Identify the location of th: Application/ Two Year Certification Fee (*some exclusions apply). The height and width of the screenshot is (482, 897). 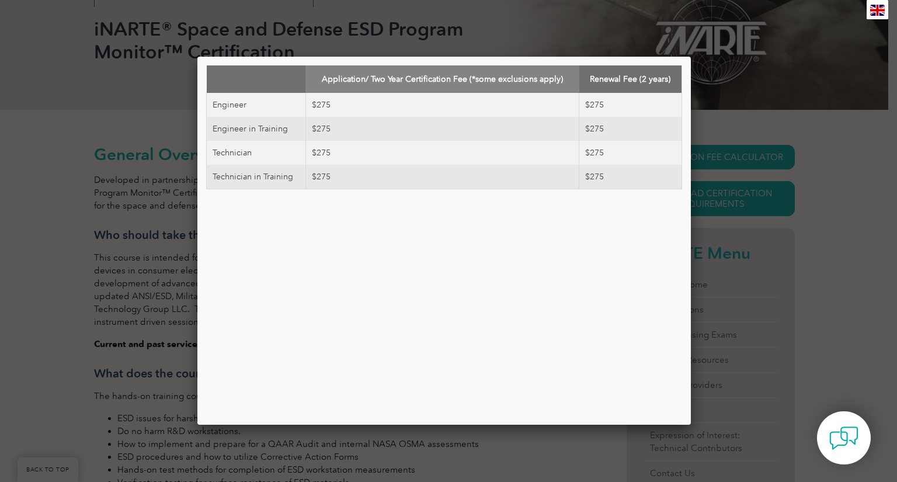
(442, 79).